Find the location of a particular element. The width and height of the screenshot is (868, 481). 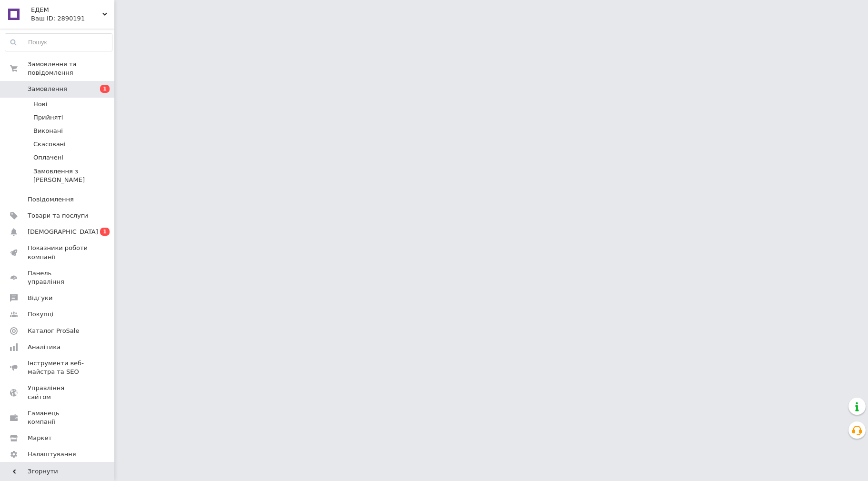

span: Покупці is located at coordinates (40, 314).